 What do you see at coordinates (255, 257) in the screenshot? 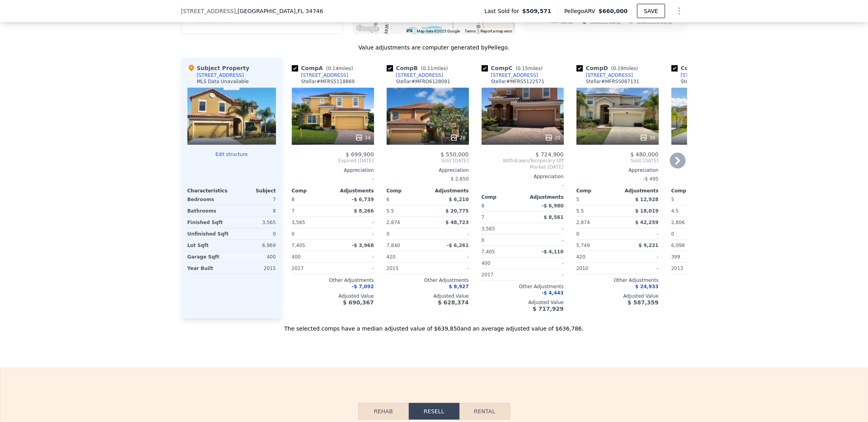
I see `div: 400` at bounding box center [255, 257].